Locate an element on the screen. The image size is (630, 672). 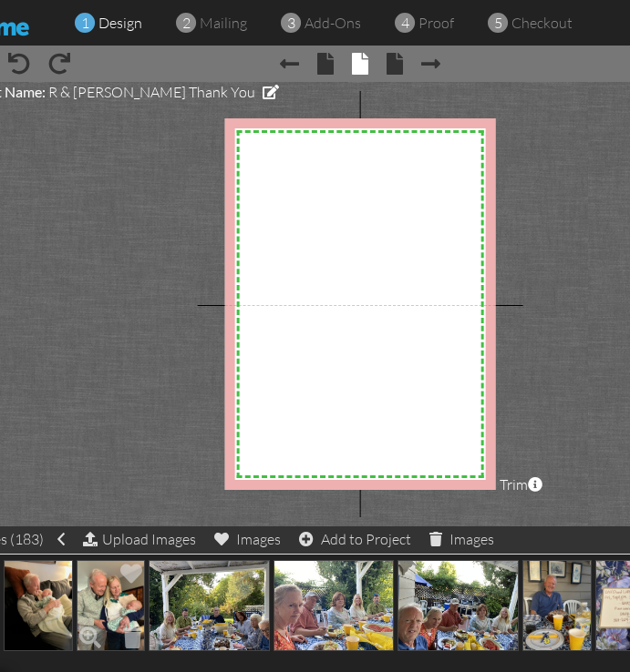
span: 4 is located at coordinates (405, 23).